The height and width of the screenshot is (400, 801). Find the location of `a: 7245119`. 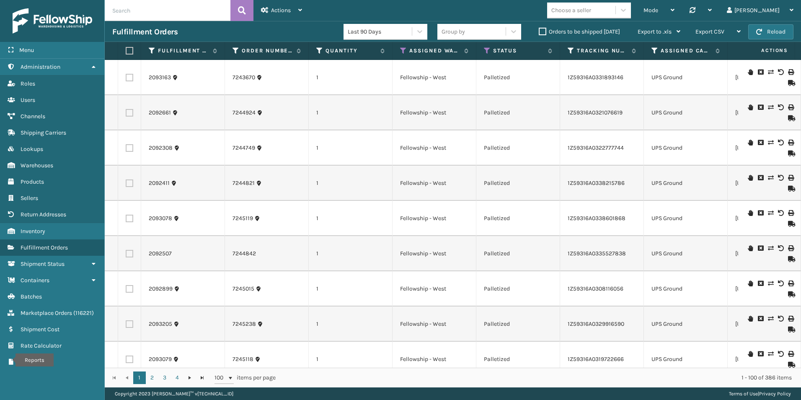

a: 7245119 is located at coordinates (242, 218).